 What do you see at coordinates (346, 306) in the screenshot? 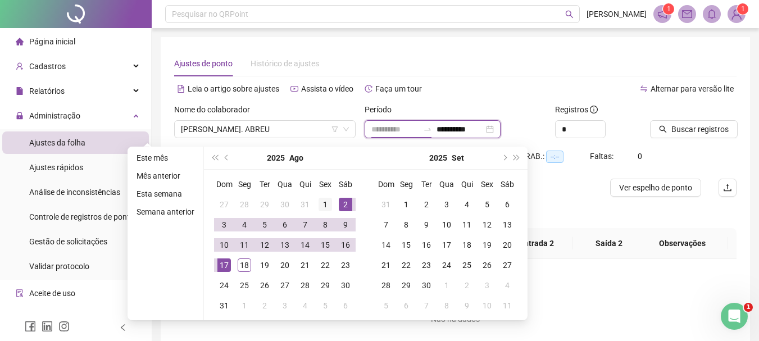
I see `div: 6` at bounding box center [346, 306].